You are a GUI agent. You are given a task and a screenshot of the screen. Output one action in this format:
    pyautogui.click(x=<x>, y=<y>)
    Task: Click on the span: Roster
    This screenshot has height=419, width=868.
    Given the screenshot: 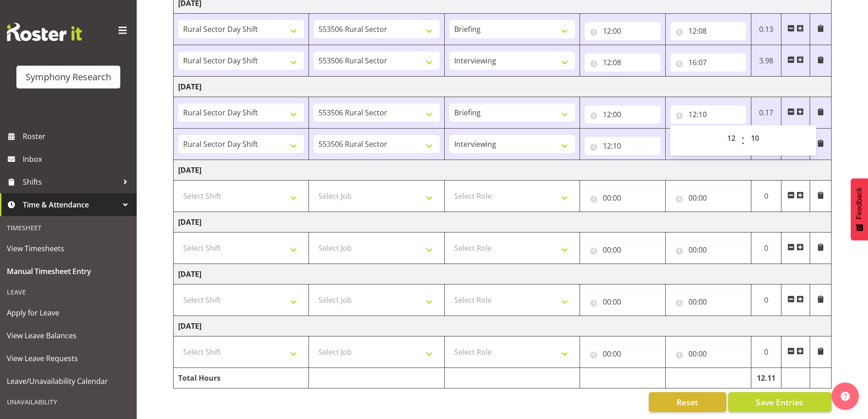 What is the action you would take?
    pyautogui.click(x=78, y=136)
    